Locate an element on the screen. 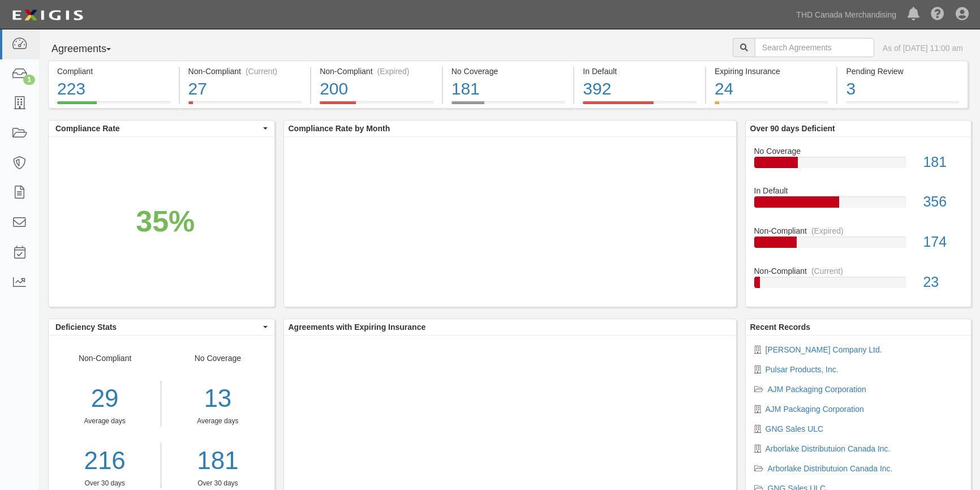 Image resolution: width=980 pixels, height=490 pixels. a: 181 is located at coordinates (217, 461).